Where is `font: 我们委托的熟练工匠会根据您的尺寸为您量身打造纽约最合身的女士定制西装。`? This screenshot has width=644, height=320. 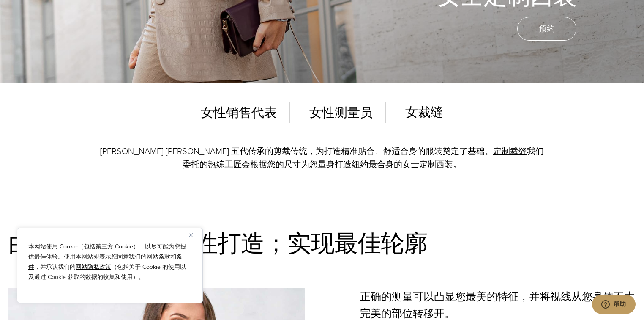
font: 我们委托的熟练工匠会根据您的尺寸为您量身打造纽约最合身的女士定制西装。 is located at coordinates (363, 158).